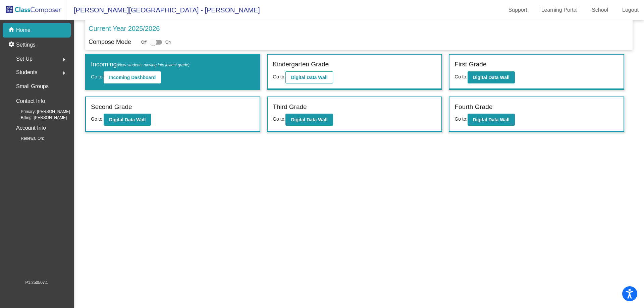  I want to click on a: Logout, so click(631, 10).